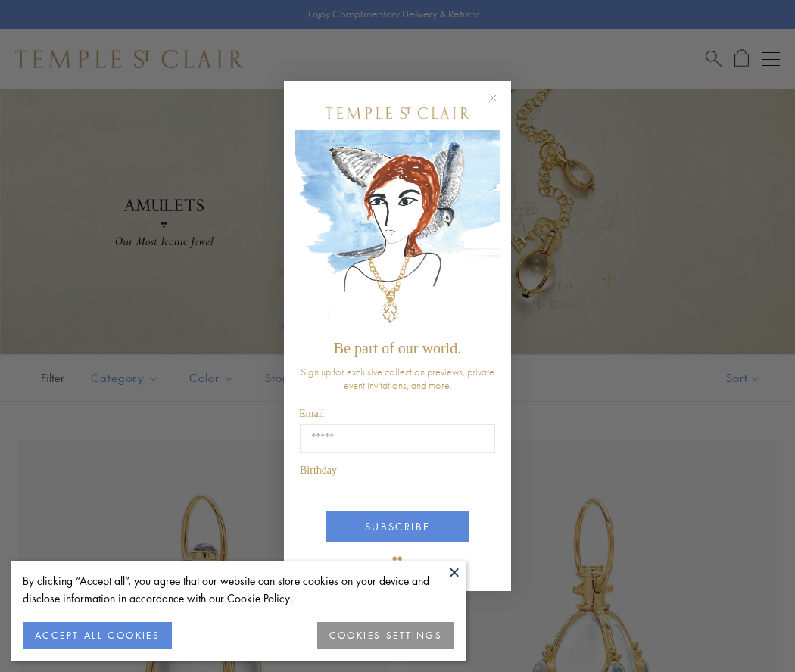 The height and width of the screenshot is (672, 795). Describe the element at coordinates (397, 112) in the screenshot. I see `img: Temple St. Clair` at that location.